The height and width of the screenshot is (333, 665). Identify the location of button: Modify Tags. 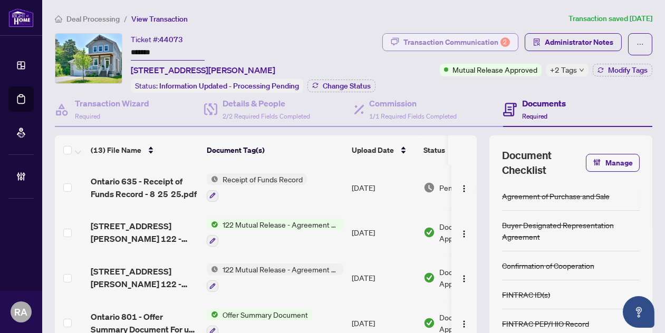
(622, 70).